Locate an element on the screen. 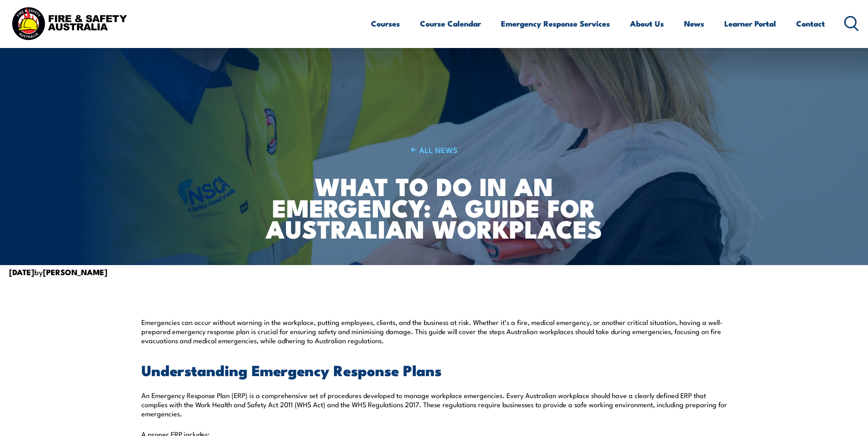  a: Course Calendar is located at coordinates (450, 24).